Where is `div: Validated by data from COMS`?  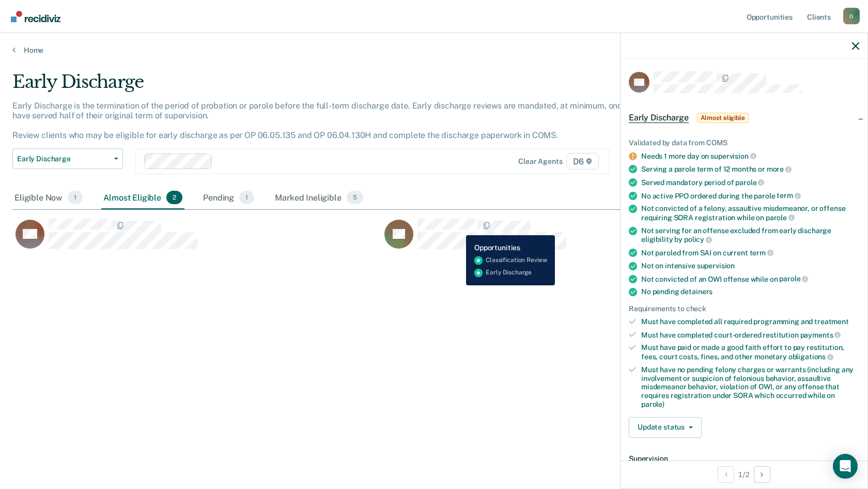
div: Validated by data from COMS is located at coordinates (744, 143).